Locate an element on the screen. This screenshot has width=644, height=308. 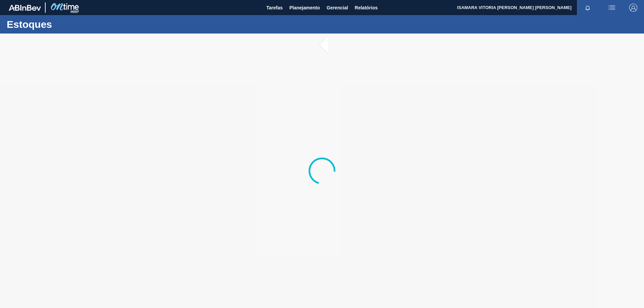
span: Relatórios is located at coordinates (367, 8).